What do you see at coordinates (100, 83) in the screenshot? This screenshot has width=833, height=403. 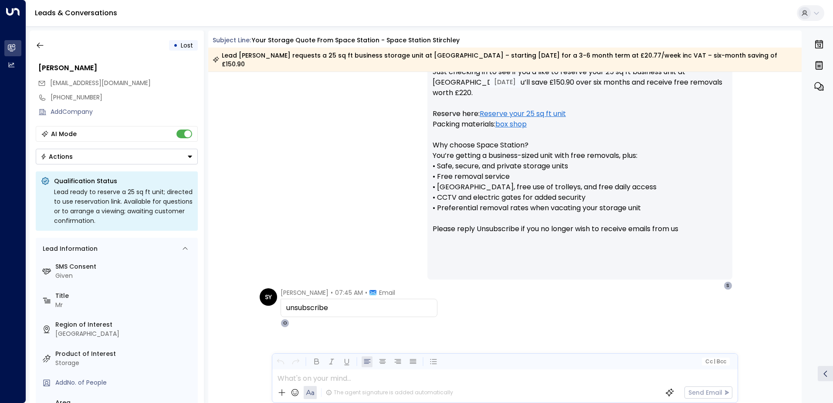 I see `span: syedusamayunas@hotmail.com` at bounding box center [100, 83].